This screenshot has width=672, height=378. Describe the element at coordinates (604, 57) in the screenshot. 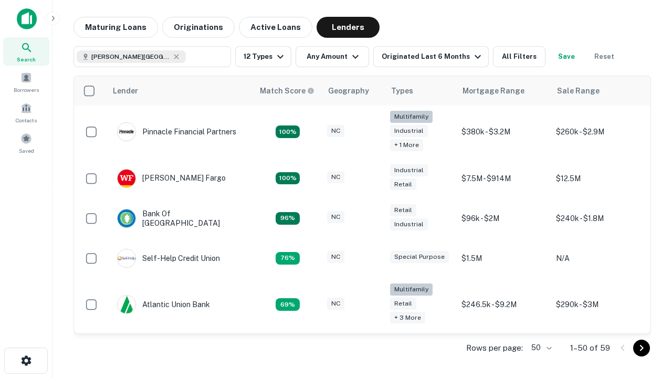

I see `button: Reset` at that location.